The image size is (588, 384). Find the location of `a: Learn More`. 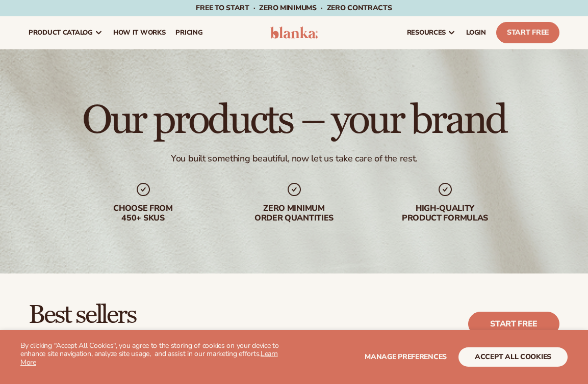

a: Learn More is located at coordinates (149, 358).